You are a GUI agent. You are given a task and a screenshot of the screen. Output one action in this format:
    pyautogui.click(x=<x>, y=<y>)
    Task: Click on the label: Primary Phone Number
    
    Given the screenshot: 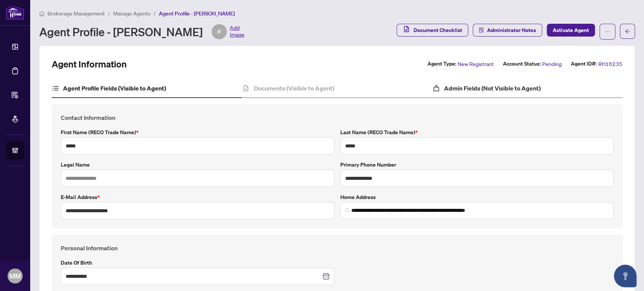 What is the action you would take?
    pyautogui.click(x=477, y=165)
    